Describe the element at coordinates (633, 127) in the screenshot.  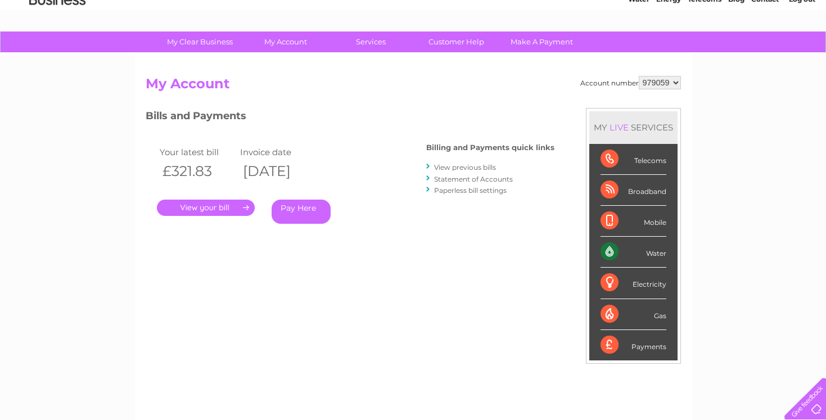
I see `div: MY SERVICES` at that location.